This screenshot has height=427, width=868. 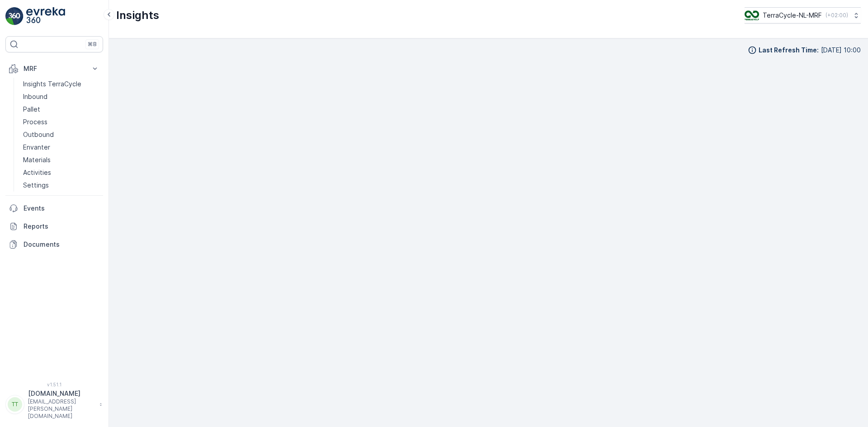 I want to click on a: Reports, so click(x=54, y=226).